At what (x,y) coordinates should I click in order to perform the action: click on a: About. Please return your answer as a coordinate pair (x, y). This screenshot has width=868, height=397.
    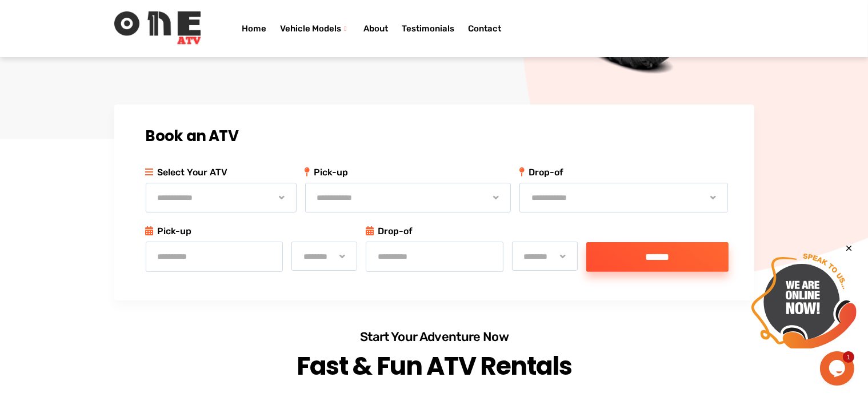
    Looking at the image, I should click on (375, 28).